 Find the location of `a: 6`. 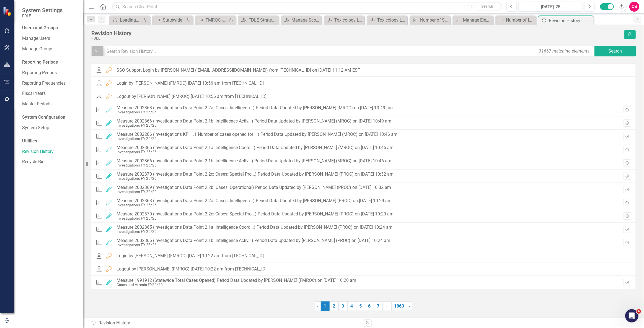

a: 6 is located at coordinates (370, 306).